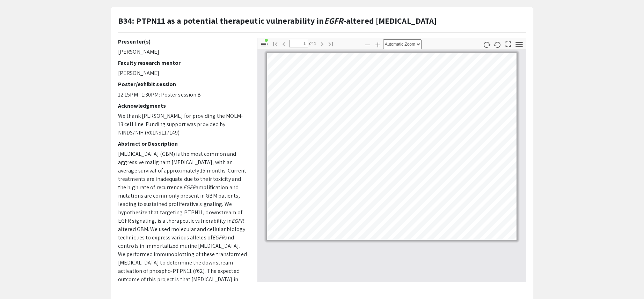 This screenshot has width=644, height=299. I want to click on select: Zoom, so click(402, 45).